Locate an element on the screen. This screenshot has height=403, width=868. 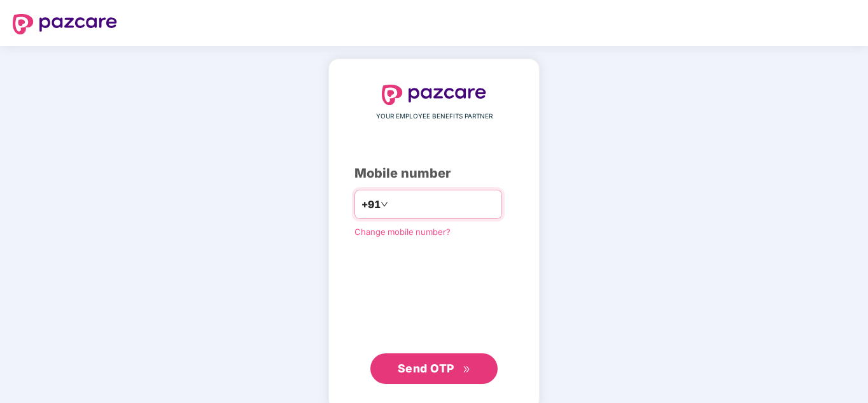
a: Change mobile number? is located at coordinates (402, 232).